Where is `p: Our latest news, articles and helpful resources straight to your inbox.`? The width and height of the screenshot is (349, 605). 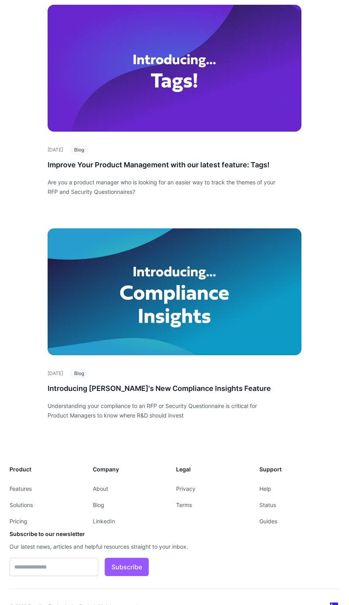
p: Our latest news, articles and helpful resources straight to your inbox. is located at coordinates (133, 546).